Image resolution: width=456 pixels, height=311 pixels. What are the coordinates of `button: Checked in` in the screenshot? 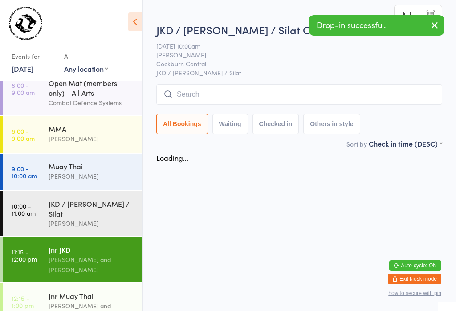 It's located at (276, 124).